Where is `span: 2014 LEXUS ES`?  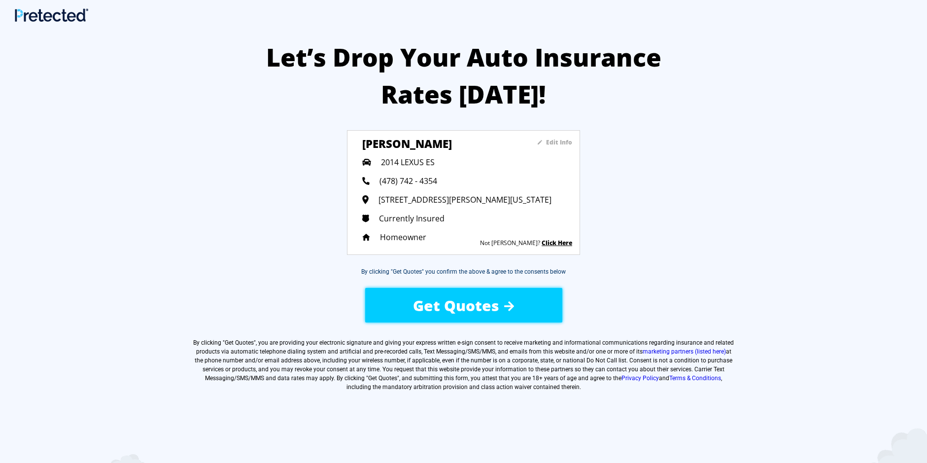 span: 2014 LEXUS ES is located at coordinates (407, 162).